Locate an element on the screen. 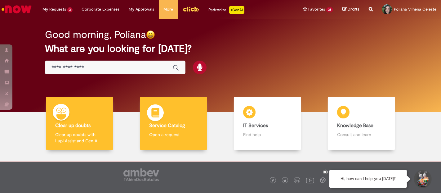  button: Start Support Conversation is located at coordinates (422, 179).